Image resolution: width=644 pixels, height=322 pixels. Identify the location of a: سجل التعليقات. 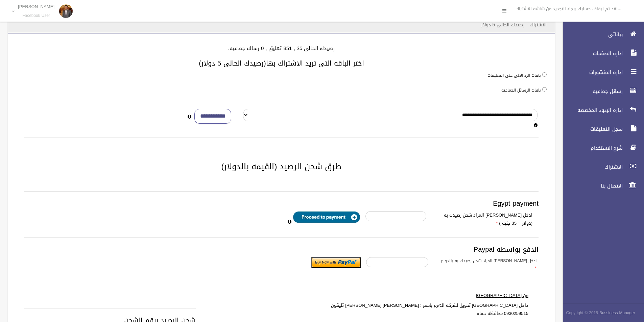
(601, 129).